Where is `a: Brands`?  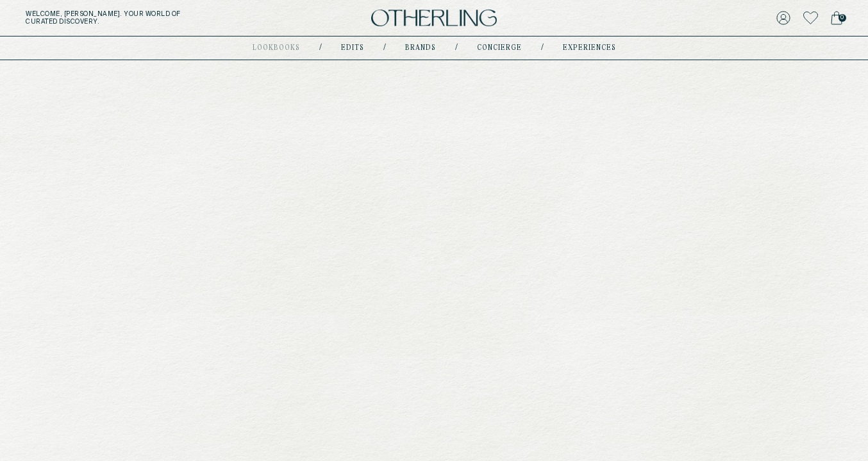
a: Brands is located at coordinates (421, 48).